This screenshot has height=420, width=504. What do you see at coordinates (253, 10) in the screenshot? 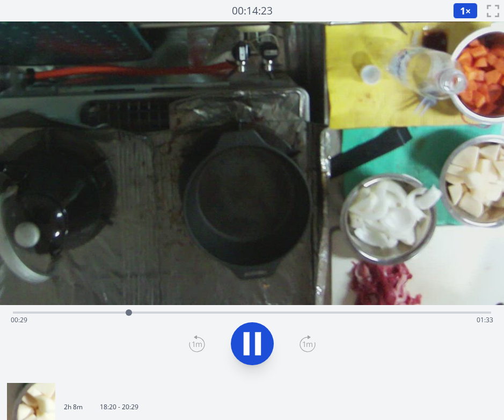
I see `a: 00:14:23` at bounding box center [253, 10].